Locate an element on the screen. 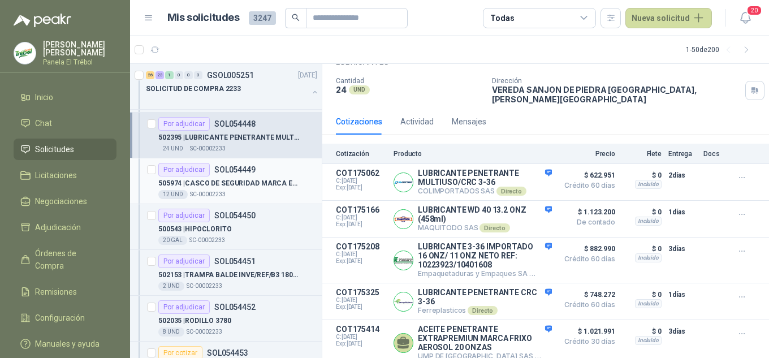 Image resolution: width=769 pixels, height=358 pixels. p: 502035 | RODILLO 3780 is located at coordinates (195, 321).